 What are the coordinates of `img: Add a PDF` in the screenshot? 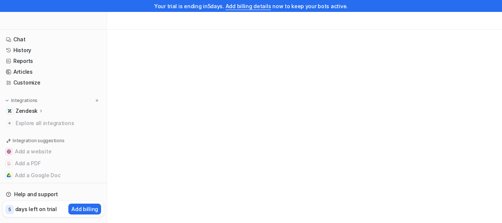 It's located at (9, 163).